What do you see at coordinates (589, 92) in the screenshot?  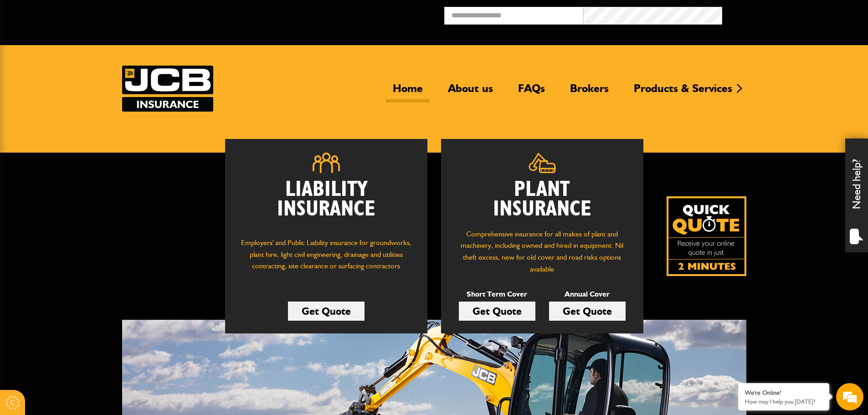 I see `a: Brokers` at bounding box center [589, 92].